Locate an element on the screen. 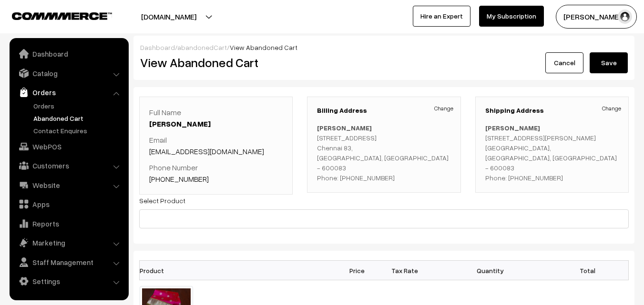 The height and width of the screenshot is (305, 644). a: Abandoned Cart is located at coordinates (78, 118).